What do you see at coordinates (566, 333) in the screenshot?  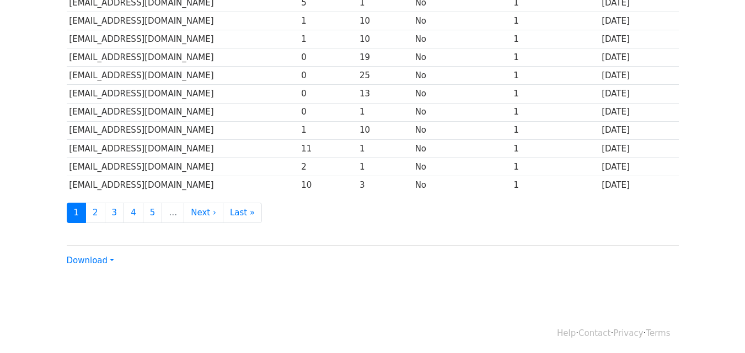 I see `a: Help` at bounding box center [566, 333].